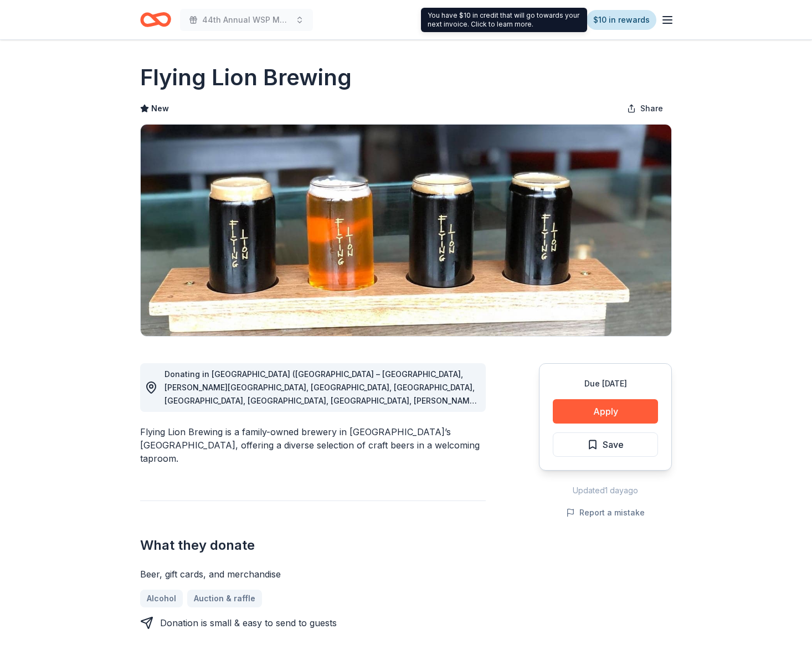 Image resolution: width=812 pixels, height=650 pixels. Describe the element at coordinates (605, 445) in the screenshot. I see `button: Save` at that location.